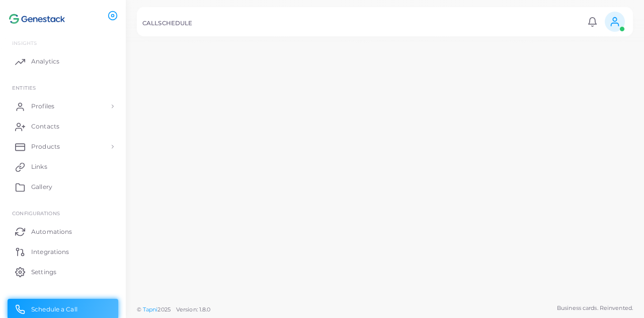 Image resolution: width=644 pixels, height=318 pixels. What do you see at coordinates (63, 187) in the screenshot?
I see `a: Gallery` at bounding box center [63, 187].